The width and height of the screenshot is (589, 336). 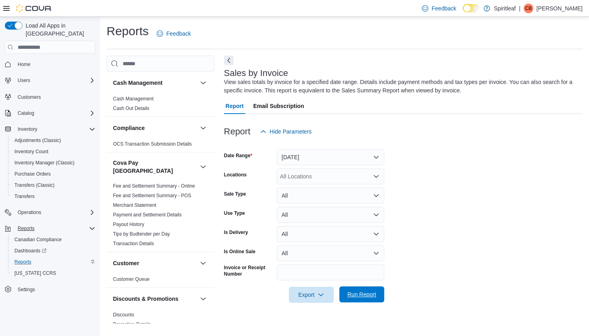 What do you see at coordinates (401, 87) in the screenshot?
I see `div: View sales totals by invoice for a specified date range. Details include payment methods and tax ...` at bounding box center [401, 87].